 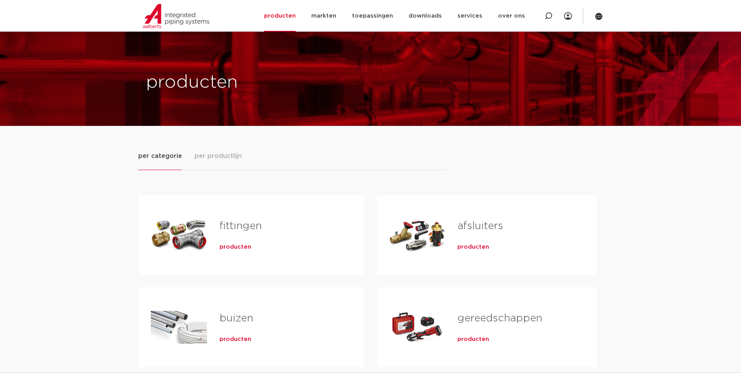 I want to click on span: per categorie, so click(x=160, y=156).